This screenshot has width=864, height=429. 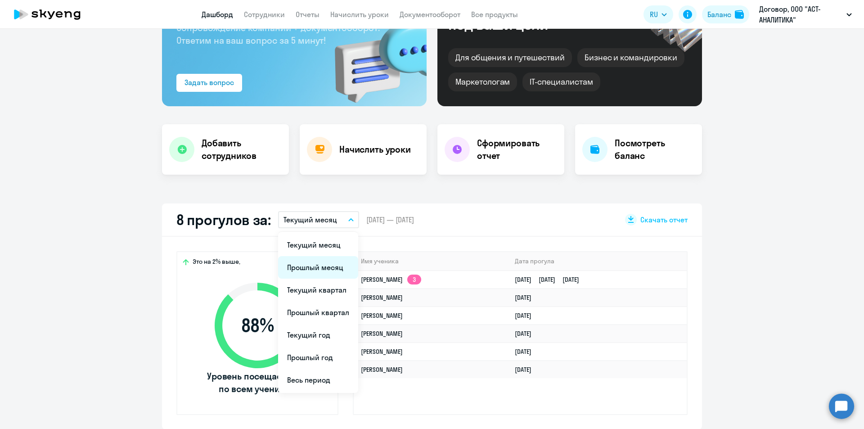 I want to click on a: Все продукты, so click(x=495, y=14).